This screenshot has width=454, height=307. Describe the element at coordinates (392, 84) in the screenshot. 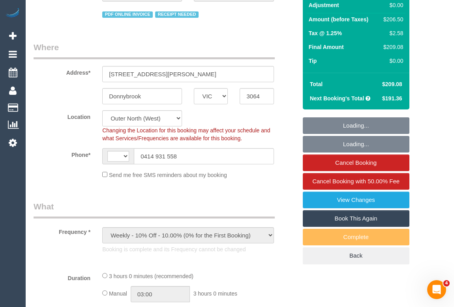

I see `span: $209.08` at that location.